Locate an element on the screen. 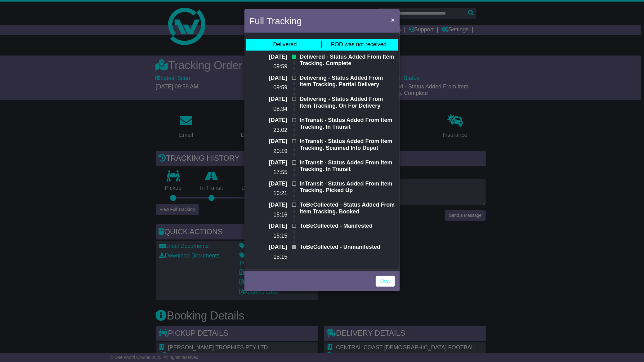 The width and height of the screenshot is (644, 362). p: 16:21 is located at coordinates (268, 194).